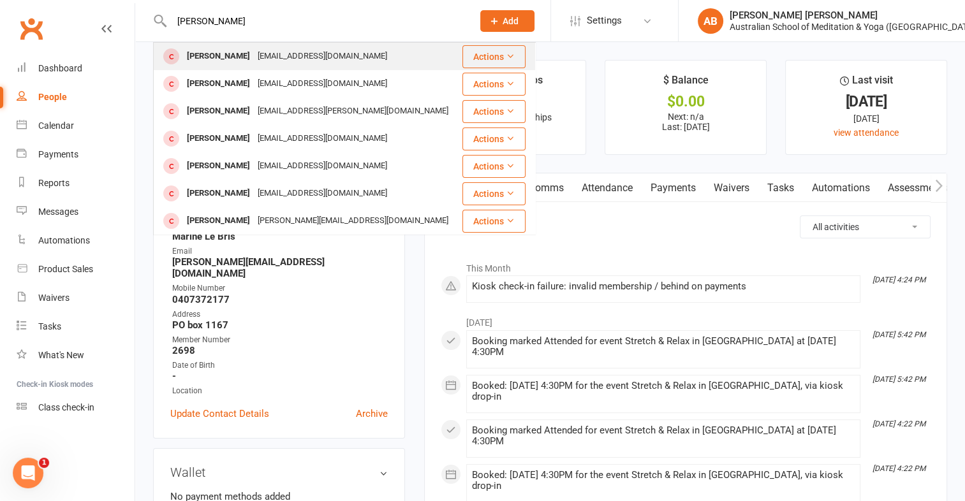  What do you see at coordinates (607, 188) in the screenshot?
I see `a: Attendance` at bounding box center [607, 188].